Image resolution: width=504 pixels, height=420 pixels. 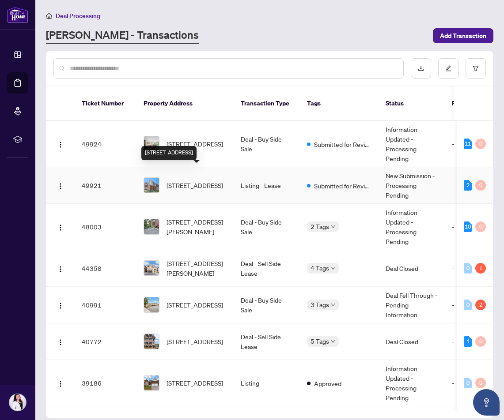 What do you see at coordinates (320, 268) in the screenshot?
I see `span: 4 Tags` at bounding box center [320, 268].